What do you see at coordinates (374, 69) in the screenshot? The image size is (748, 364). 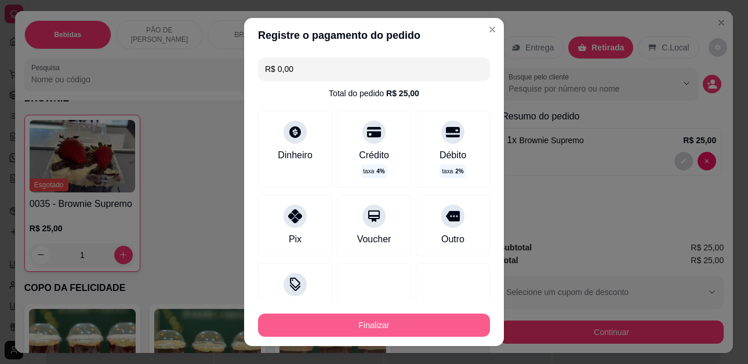 I see `input: Ex.: hambúrguer de cordeiro` at bounding box center [374, 69].